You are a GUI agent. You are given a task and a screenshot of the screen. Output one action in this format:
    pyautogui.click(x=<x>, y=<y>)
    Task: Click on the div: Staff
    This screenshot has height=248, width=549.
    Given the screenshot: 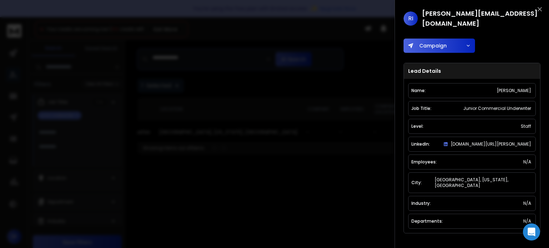 What is the action you would take?
    pyautogui.click(x=525, y=126)
    